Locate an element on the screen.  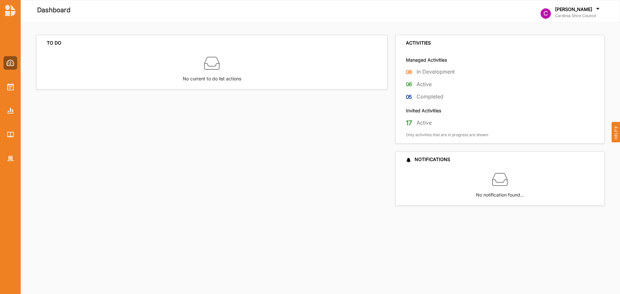
a: Activities is located at coordinates (10, 87).